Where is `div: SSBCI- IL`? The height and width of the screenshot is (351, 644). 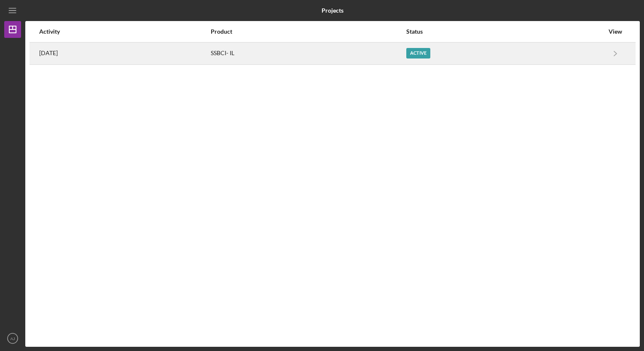
div: SSBCI- IL is located at coordinates (308, 53).